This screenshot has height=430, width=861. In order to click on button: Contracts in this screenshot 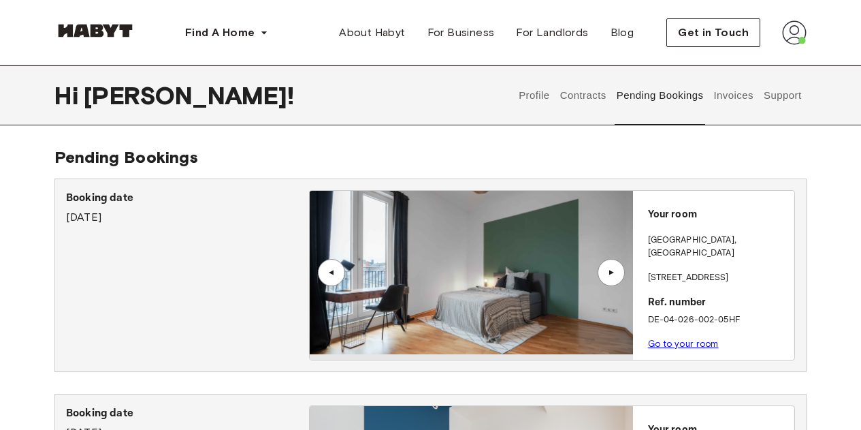, I will do `click(583, 95)`.